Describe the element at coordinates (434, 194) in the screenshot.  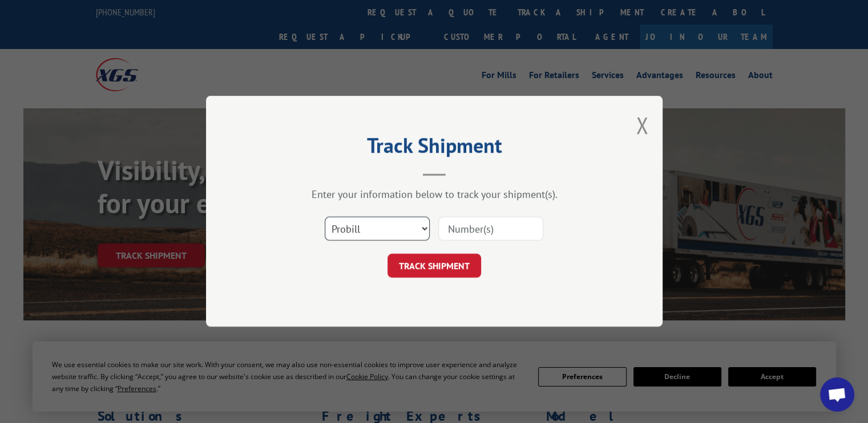
I see `div: Enter your information below to track your shipment(s).` at that location.